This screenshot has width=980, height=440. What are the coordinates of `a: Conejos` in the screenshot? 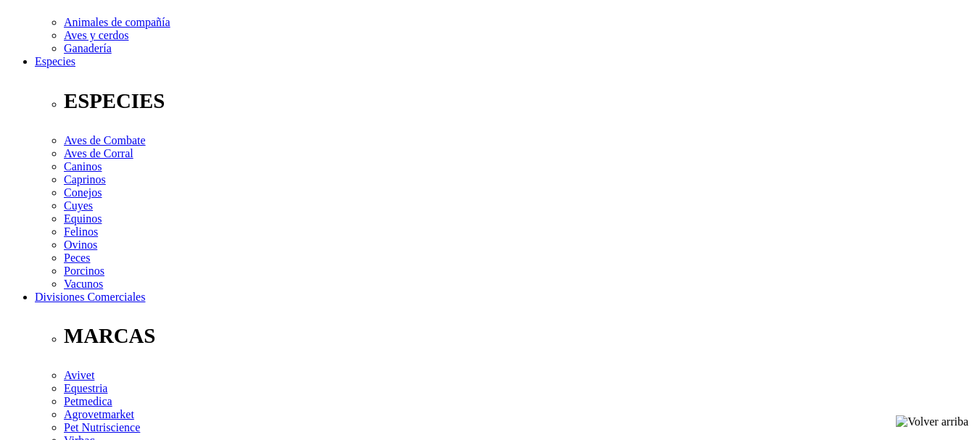 It's located at (83, 192).